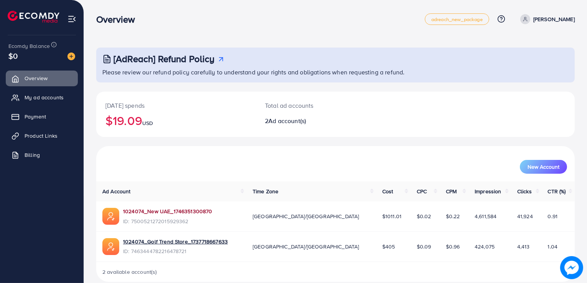 This screenshot has width=587, height=283. I want to click on a: 1024074_New UAE_1746351300870, so click(168, 211).